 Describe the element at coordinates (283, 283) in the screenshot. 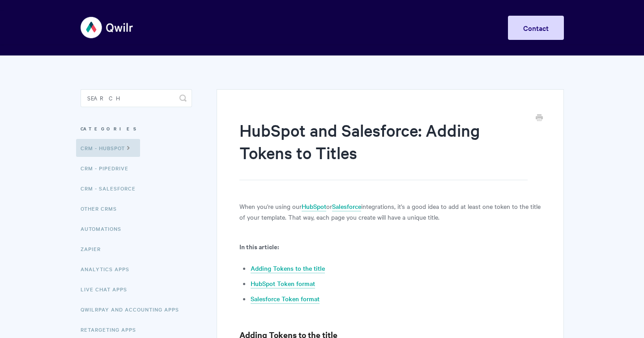

I see `a: HubSpot Token format` at that location.